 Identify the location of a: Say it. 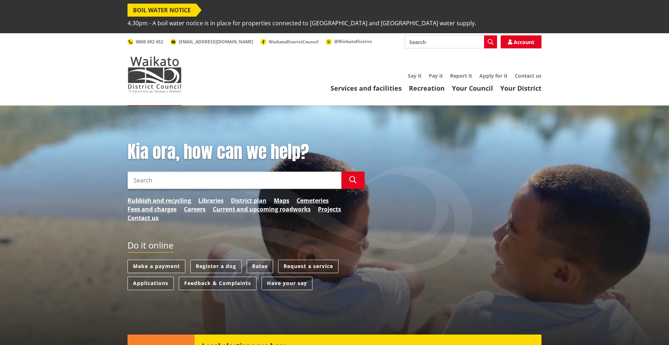
(415, 76).